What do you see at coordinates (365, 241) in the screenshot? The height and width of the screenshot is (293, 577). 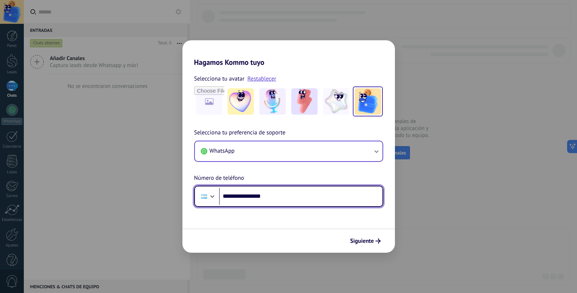 I see `button: Siguiente` at bounding box center [365, 241].